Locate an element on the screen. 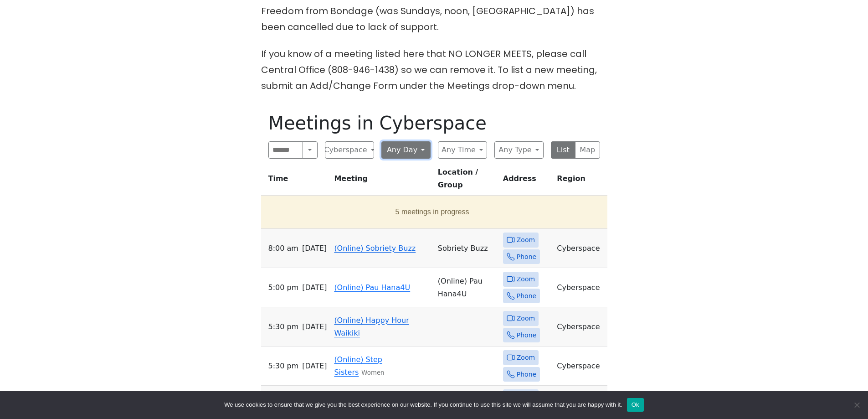  span: We use cookies to ensure that we give you the best experience on our website. If you continue to ... is located at coordinates (423, 405).